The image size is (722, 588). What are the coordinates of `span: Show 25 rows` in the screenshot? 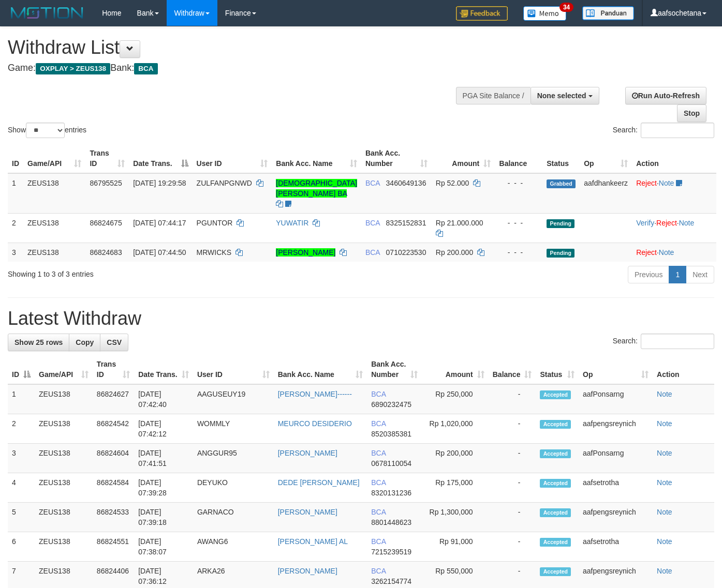 It's located at (38, 342).